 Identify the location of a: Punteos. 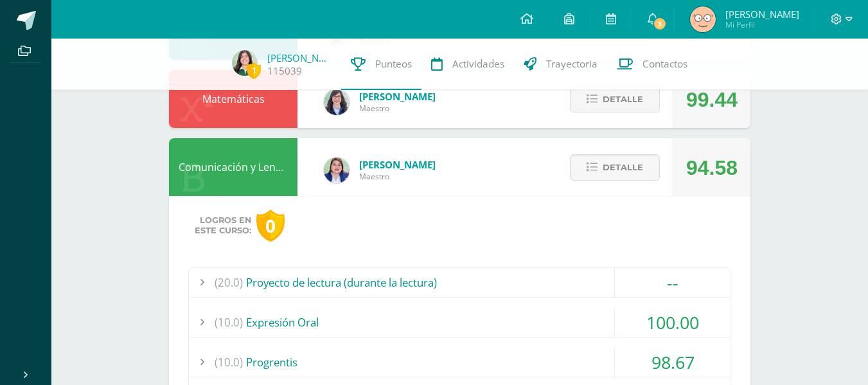
(381, 64).